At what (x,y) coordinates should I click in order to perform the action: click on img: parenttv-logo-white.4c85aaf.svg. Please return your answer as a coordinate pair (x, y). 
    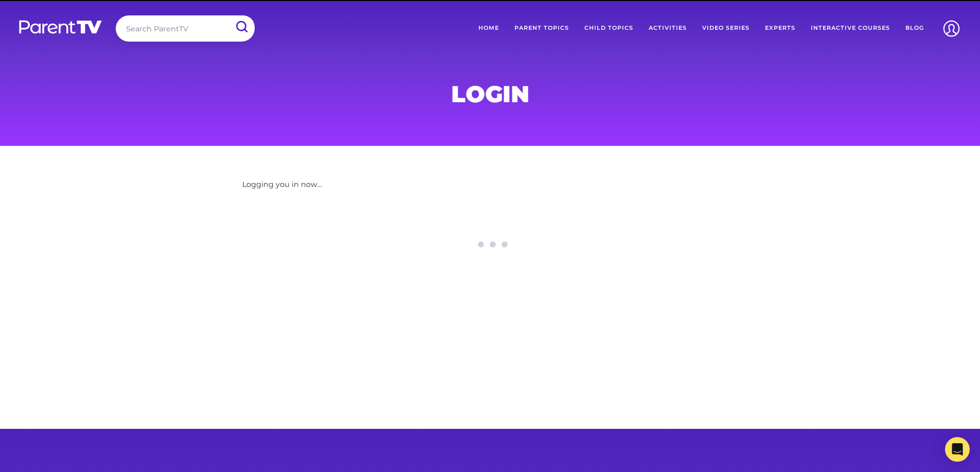
    Looking at the image, I should click on (60, 26).